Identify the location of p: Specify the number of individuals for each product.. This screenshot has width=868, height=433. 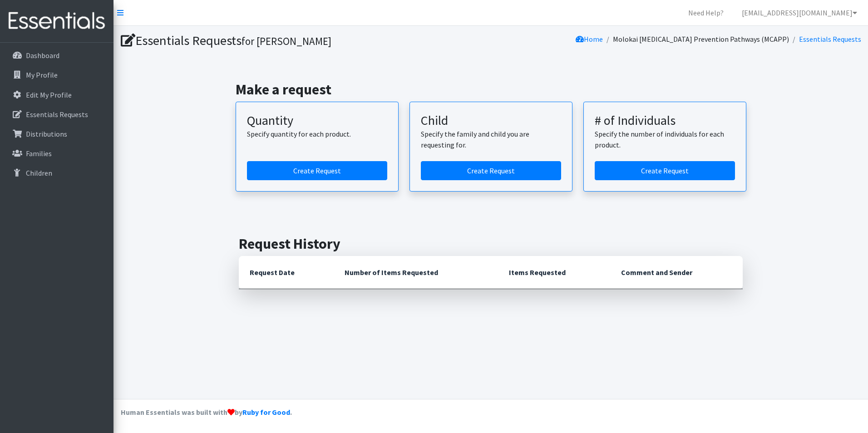
(665, 139).